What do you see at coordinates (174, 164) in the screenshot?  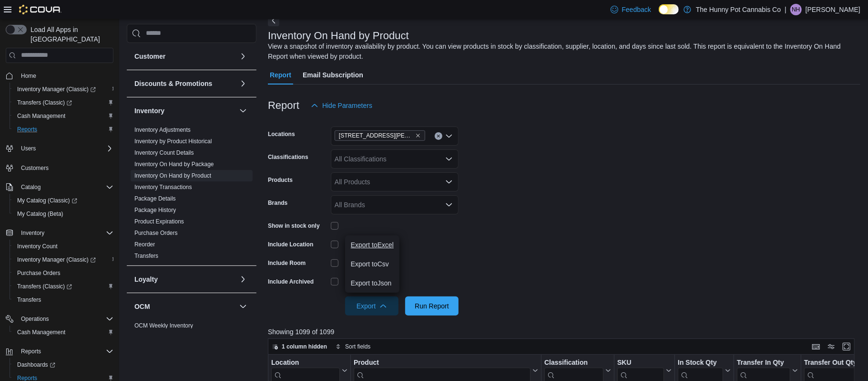 I see `span: Inventory On Hand by Package` at bounding box center [174, 164].